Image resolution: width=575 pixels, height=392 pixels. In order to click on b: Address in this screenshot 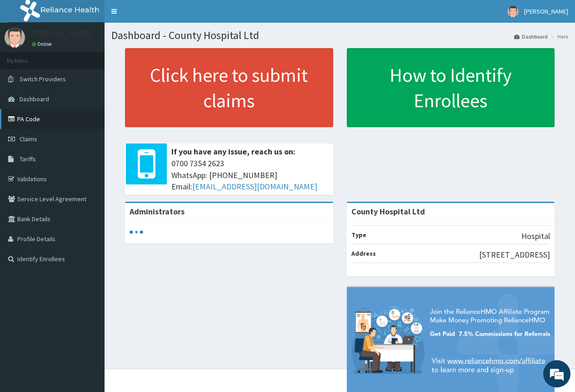, I will do `click(364, 253)`.